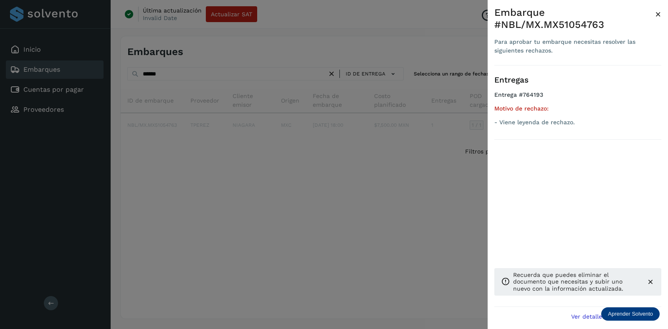 Image resolution: width=668 pixels, height=329 pixels. I want to click on div: Aprender Solvento, so click(630, 314).